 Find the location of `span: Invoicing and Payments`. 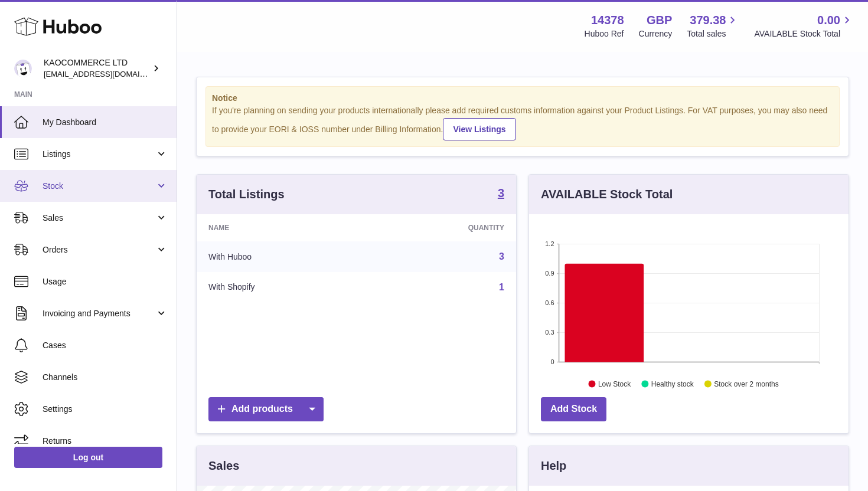

span: Invoicing and Payments is located at coordinates (99, 313).